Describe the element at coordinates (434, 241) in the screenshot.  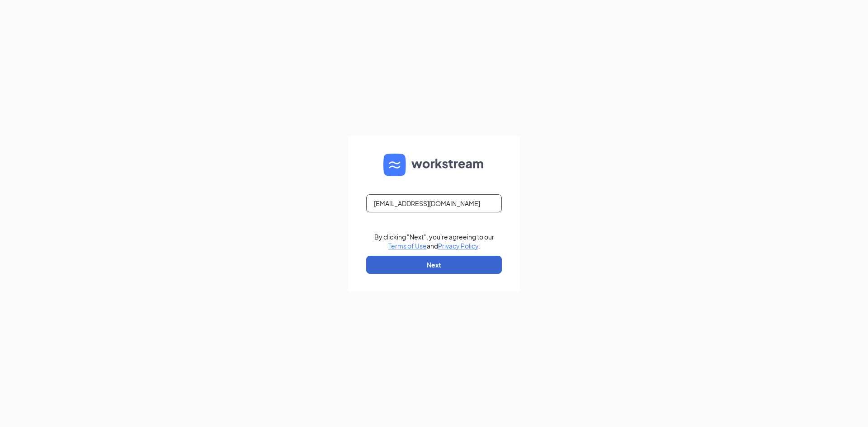
I see `div: By clicking "Next", you're agreeing to our and .` at that location.